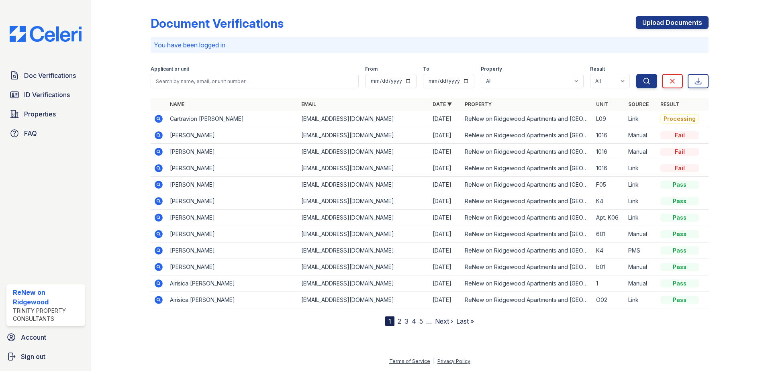 The width and height of the screenshot is (768, 371). I want to click on a: Date ▼, so click(442, 104).